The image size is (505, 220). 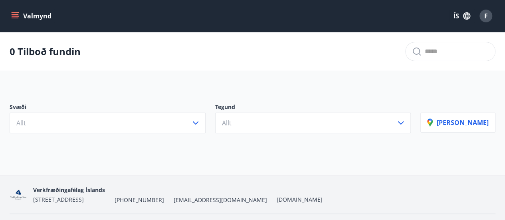 What do you see at coordinates (486, 16) in the screenshot?
I see `span: F` at bounding box center [486, 16].